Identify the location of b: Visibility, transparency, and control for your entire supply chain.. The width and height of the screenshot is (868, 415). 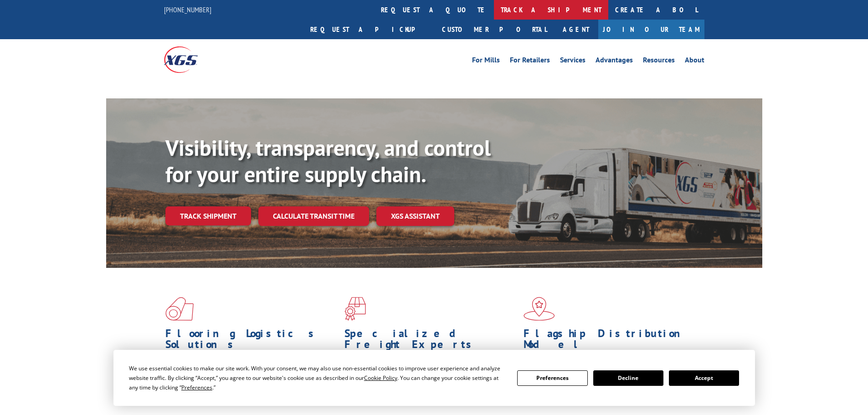
(328, 161).